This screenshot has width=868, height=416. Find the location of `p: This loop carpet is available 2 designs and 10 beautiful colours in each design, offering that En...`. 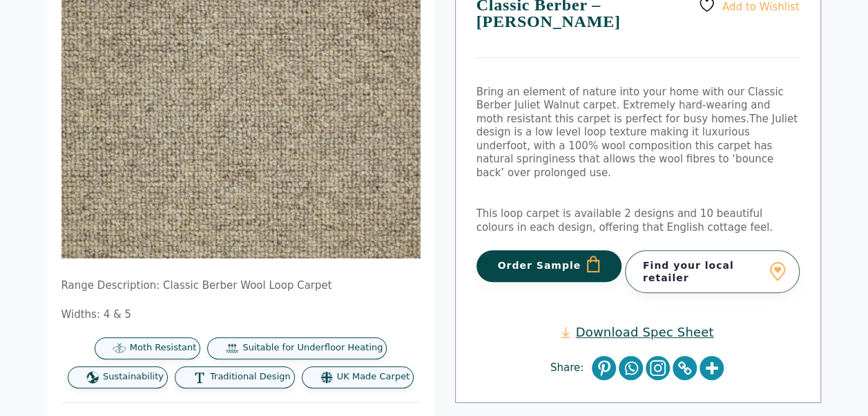

p: This loop carpet is available 2 designs and 10 beautiful colours in each design, offering that En... is located at coordinates (638, 220).